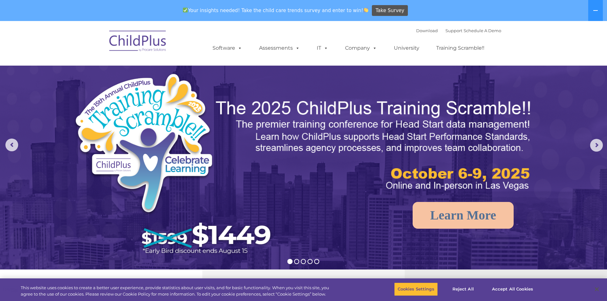 Image resolution: width=607 pixels, height=301 pixels. What do you see at coordinates (177, 291) in the screenshot?
I see `div: This website uses cookies to create a better user experience, provide statistics about user visit...` at bounding box center [177, 291].